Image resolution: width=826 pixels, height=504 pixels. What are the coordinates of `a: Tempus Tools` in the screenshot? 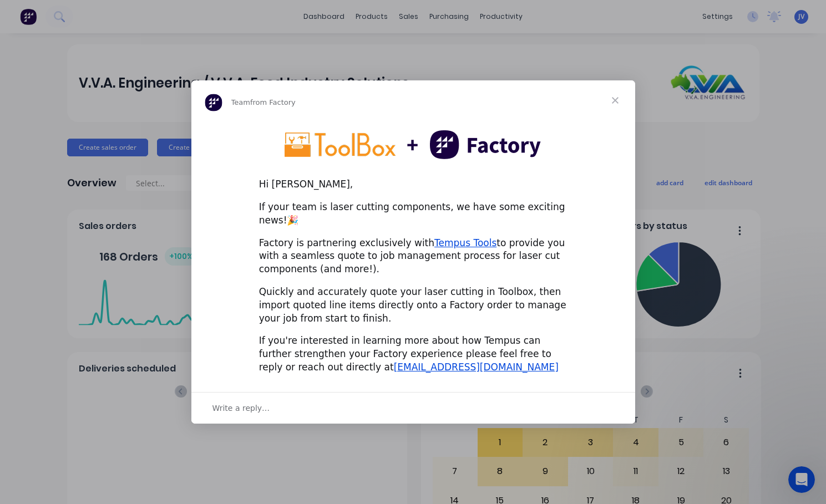 It's located at (465, 243).